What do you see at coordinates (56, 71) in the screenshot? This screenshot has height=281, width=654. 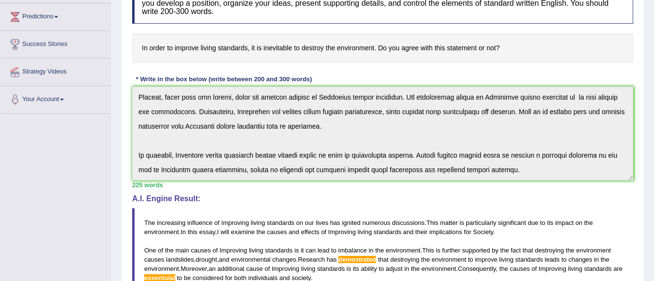 I see `a: Strategy Videos` at bounding box center [56, 71].